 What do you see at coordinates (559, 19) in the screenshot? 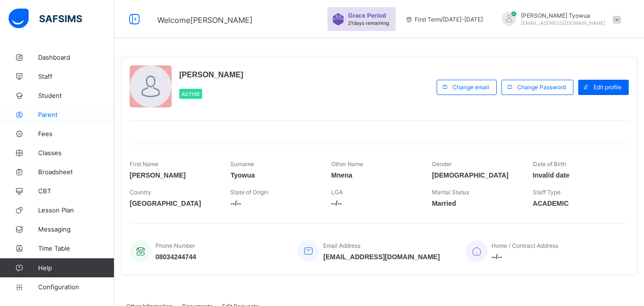
I see `div: LorettaTyowua` at bounding box center [559, 19].